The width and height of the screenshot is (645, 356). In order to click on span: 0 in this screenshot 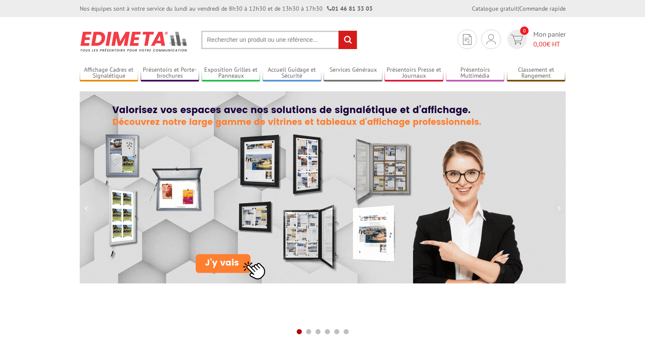, I will do `click(524, 31)`.